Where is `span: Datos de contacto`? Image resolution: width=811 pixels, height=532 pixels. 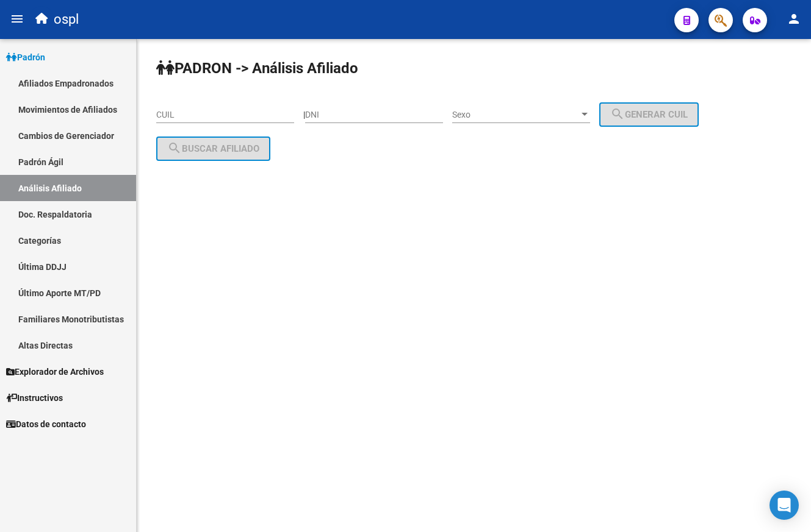 span: Datos de contacto is located at coordinates (46, 424).